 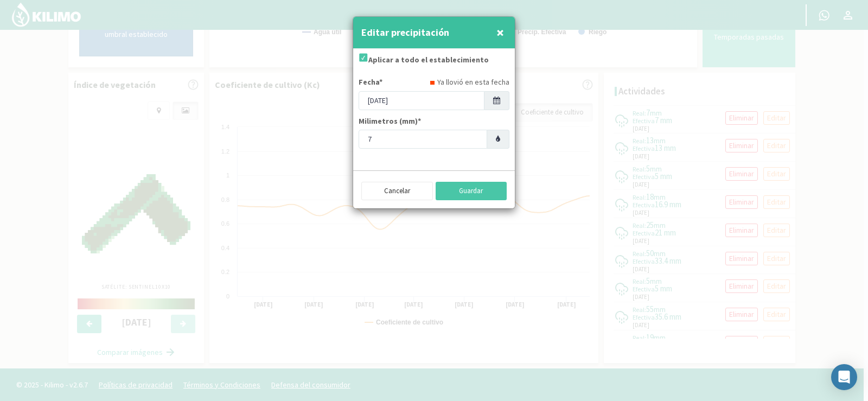 What do you see at coordinates (473, 82) in the screenshot?
I see `label: Ya llovió en esta fecha` at bounding box center [473, 82].